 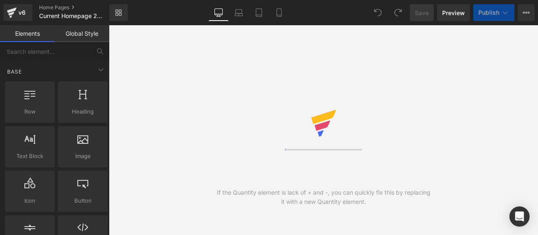 I want to click on a: Home Pages, so click(x=80, y=8).